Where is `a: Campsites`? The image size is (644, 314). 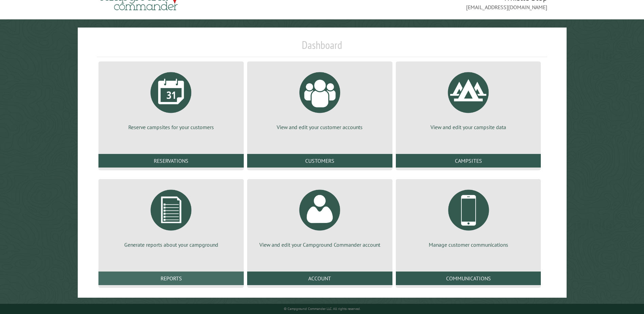 a: Campsites is located at coordinates (468, 160).